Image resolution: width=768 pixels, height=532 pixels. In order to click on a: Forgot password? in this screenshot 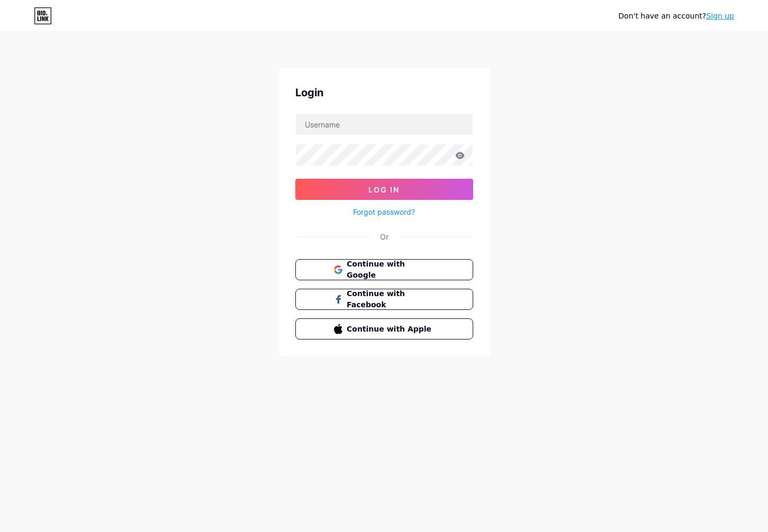, I will do `click(383, 212)`.